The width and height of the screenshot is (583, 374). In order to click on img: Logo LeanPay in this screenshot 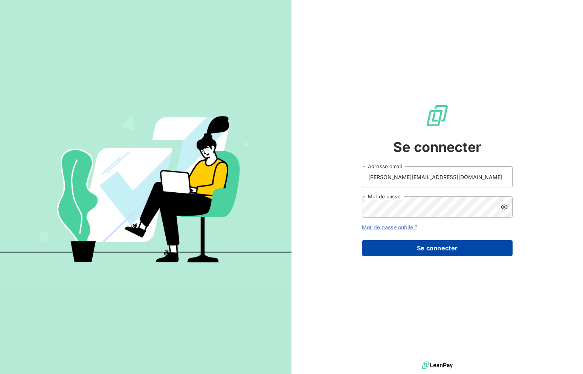, I will do `click(437, 116)`.